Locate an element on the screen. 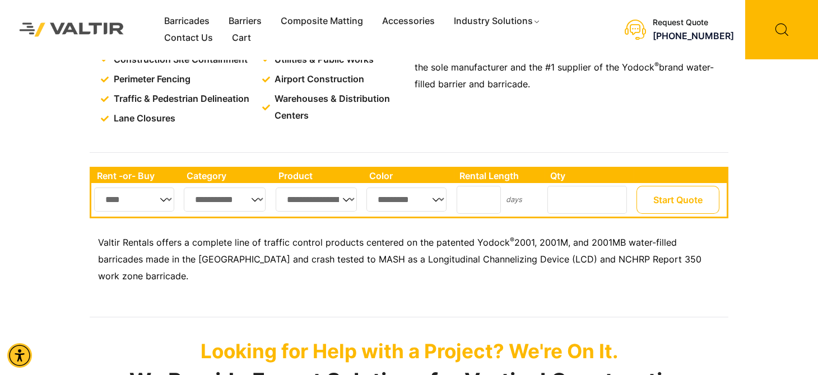  img: Valtir Rentals is located at coordinates (72, 30).